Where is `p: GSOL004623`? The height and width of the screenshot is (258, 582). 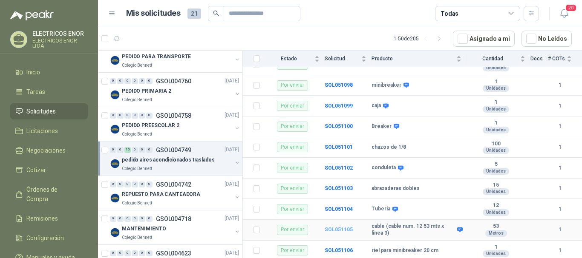
p: GSOL004623 is located at coordinates (173, 254).